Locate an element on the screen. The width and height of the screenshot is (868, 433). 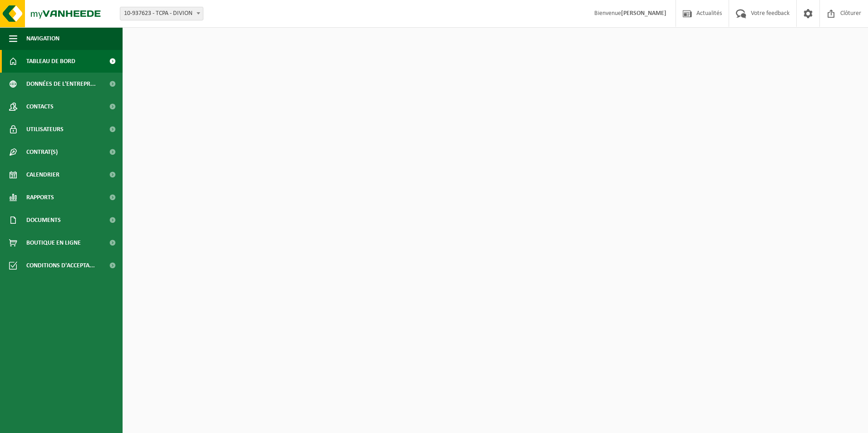
span: Calendrier is located at coordinates (43, 175).